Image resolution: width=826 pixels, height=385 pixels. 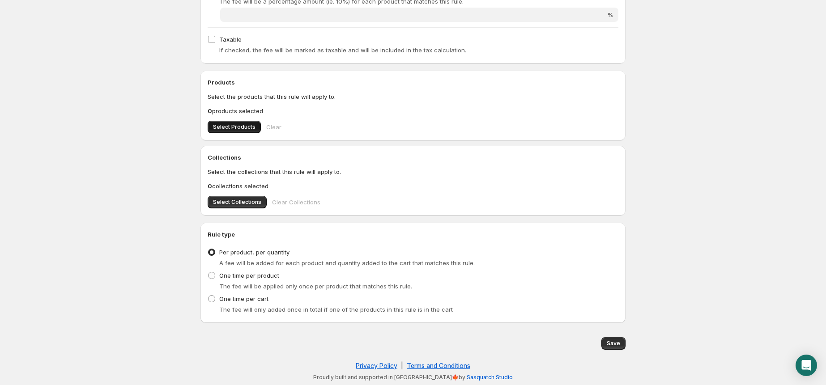 What do you see at coordinates (413, 157) in the screenshot?
I see `h2: Collections` at bounding box center [413, 157].